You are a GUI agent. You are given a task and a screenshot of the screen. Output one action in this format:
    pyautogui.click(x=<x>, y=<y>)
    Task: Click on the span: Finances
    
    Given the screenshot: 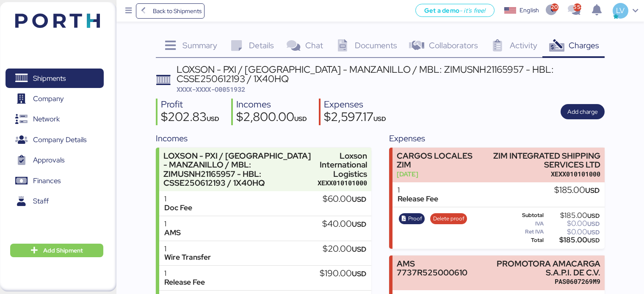 What is the action you would take?
    pyautogui.click(x=47, y=181)
    